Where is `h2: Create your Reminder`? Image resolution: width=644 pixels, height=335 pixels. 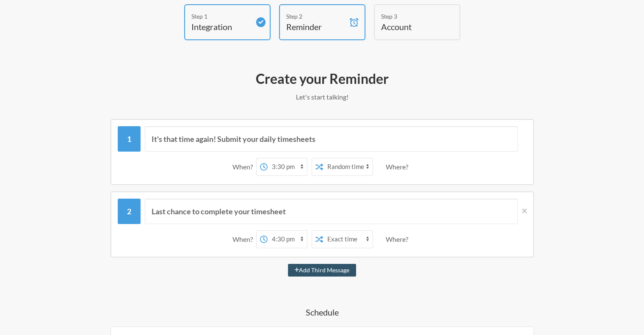
h2: Create your Reminder is located at coordinates (322, 79).